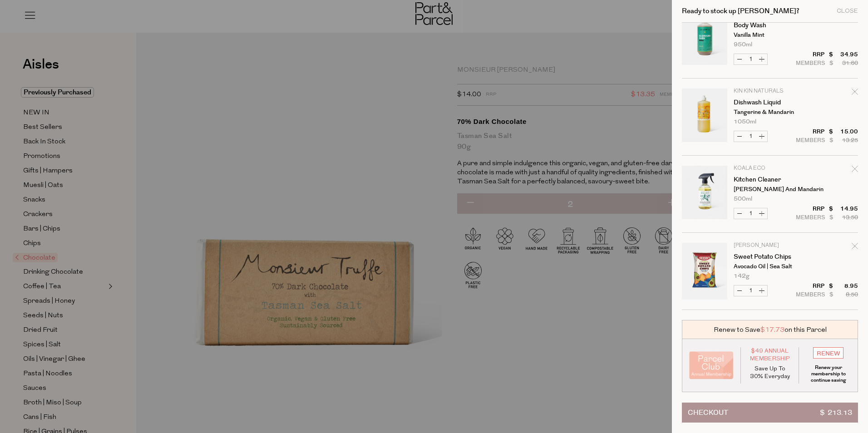  I want to click on input: RENEW, so click(828, 353).